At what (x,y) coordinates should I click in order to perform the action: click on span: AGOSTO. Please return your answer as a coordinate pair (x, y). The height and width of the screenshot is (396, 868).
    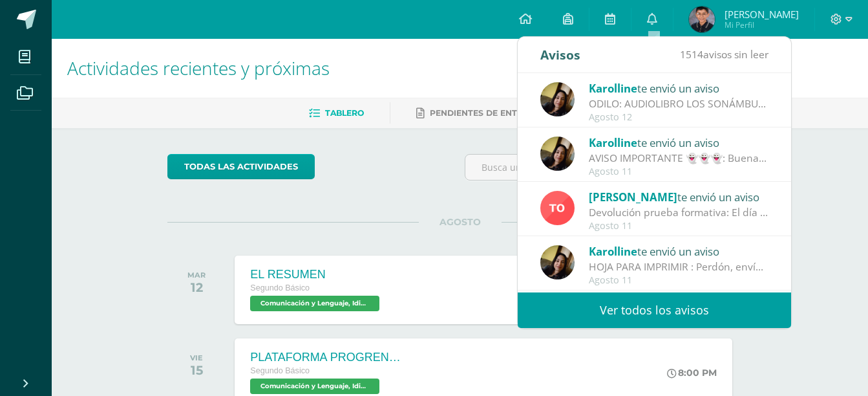
    Looking at the image, I should click on (460, 222).